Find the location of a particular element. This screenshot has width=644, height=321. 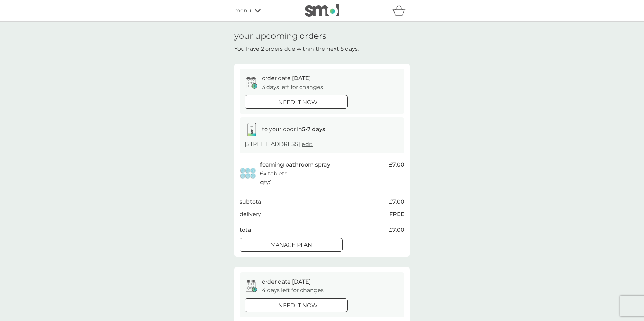

p: total is located at coordinates (246, 230).